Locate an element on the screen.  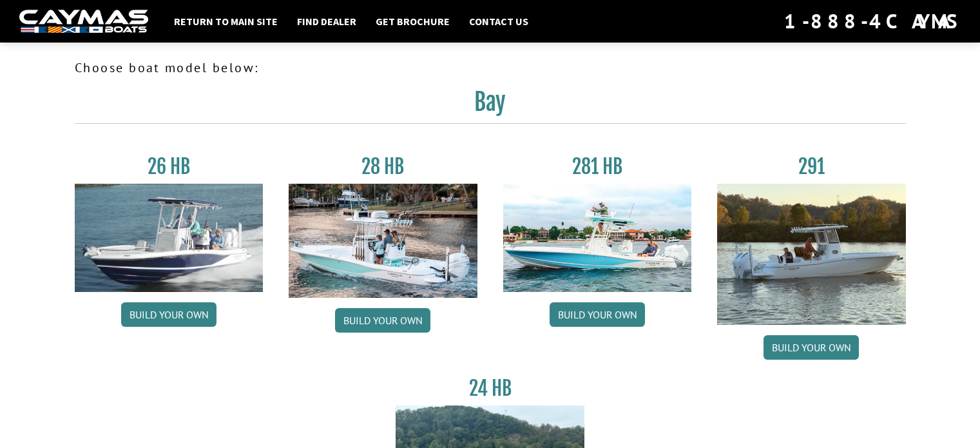
img: 26_new_photo_resized.jpg is located at coordinates (168, 238).